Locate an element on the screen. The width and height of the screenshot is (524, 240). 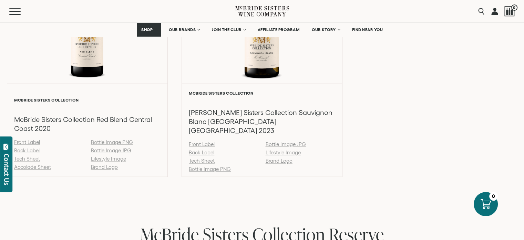
button: Mobile Menu Trigger is located at coordinates (22, 11).